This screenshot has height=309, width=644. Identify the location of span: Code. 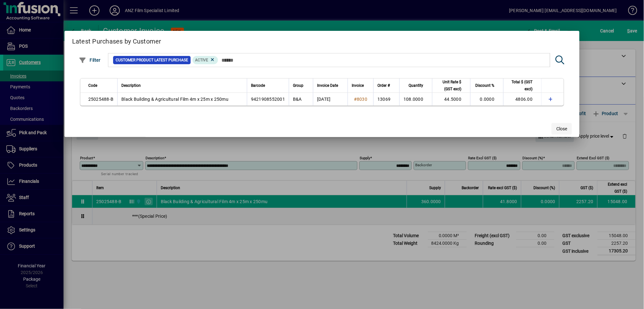
(93, 85).